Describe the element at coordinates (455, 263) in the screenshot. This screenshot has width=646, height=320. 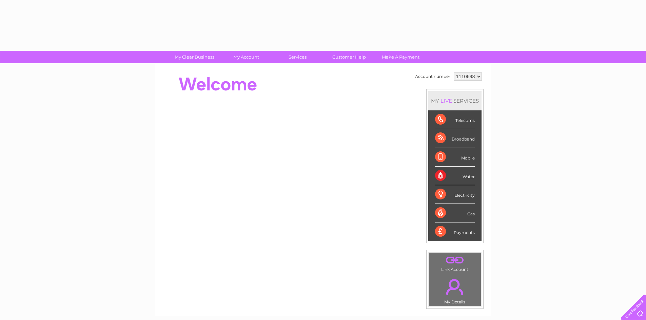
I see `td: Link Account` at that location.